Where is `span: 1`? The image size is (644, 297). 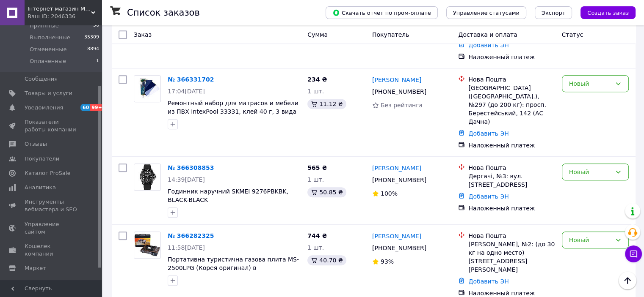 span: 1 is located at coordinates (97, 61).